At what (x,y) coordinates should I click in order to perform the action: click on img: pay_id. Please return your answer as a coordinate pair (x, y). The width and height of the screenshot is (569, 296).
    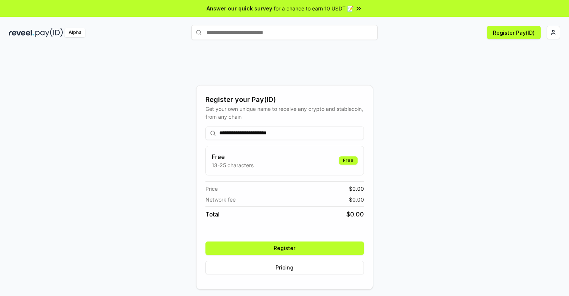
    Looking at the image, I should click on (49, 32).